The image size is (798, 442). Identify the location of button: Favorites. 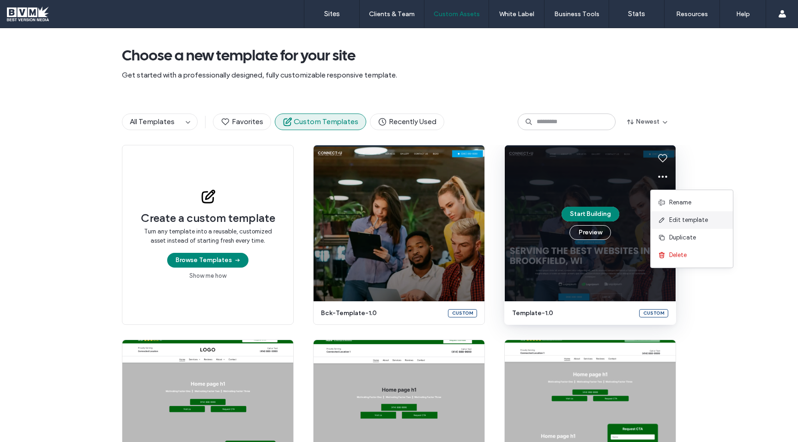
(242, 122).